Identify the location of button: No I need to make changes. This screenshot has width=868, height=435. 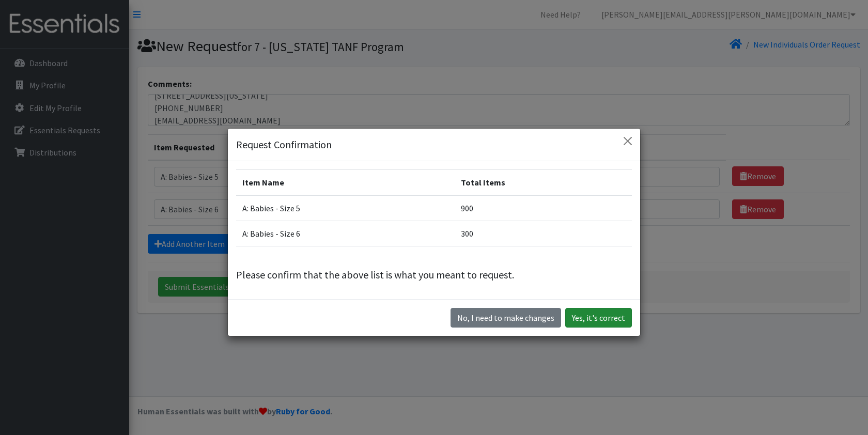
(506, 318).